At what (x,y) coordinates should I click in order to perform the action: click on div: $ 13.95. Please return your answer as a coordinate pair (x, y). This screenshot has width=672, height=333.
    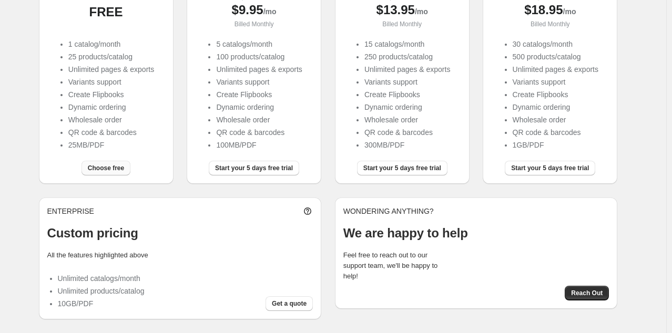
    Looking at the image, I should click on (402, 11).